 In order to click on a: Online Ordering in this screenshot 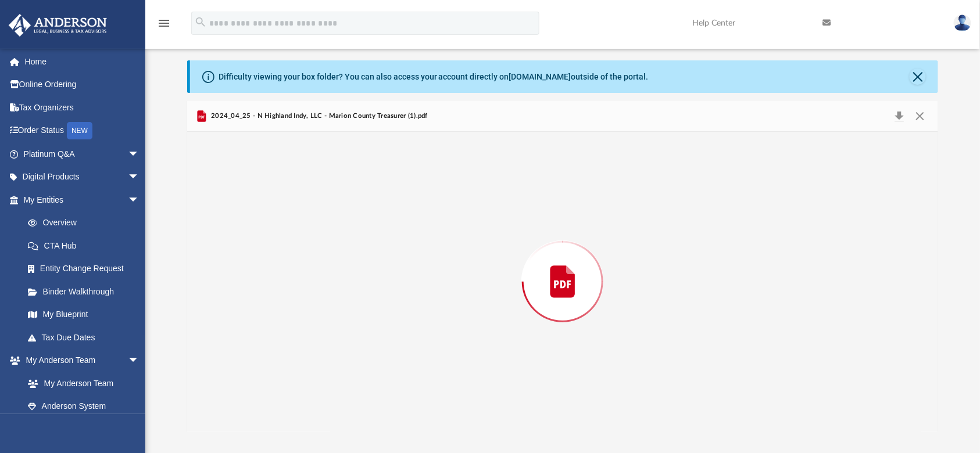, I will do `click(82, 85)`.